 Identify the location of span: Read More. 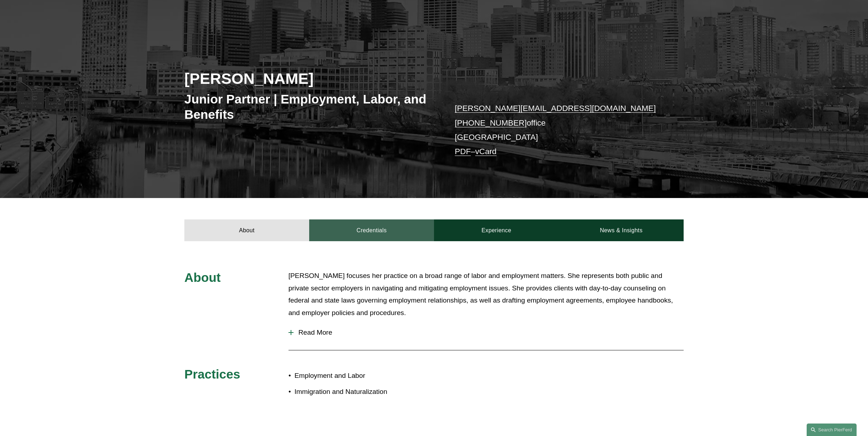
(489, 333).